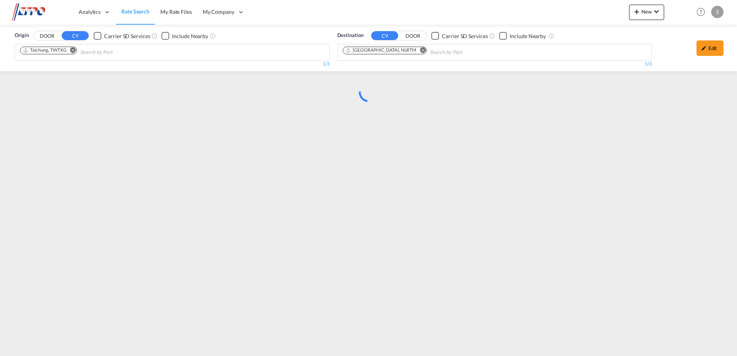  What do you see at coordinates (646, 12) in the screenshot?
I see `button: icon-plus 400-fgNewicon-chevron-down` at bounding box center [646, 12].